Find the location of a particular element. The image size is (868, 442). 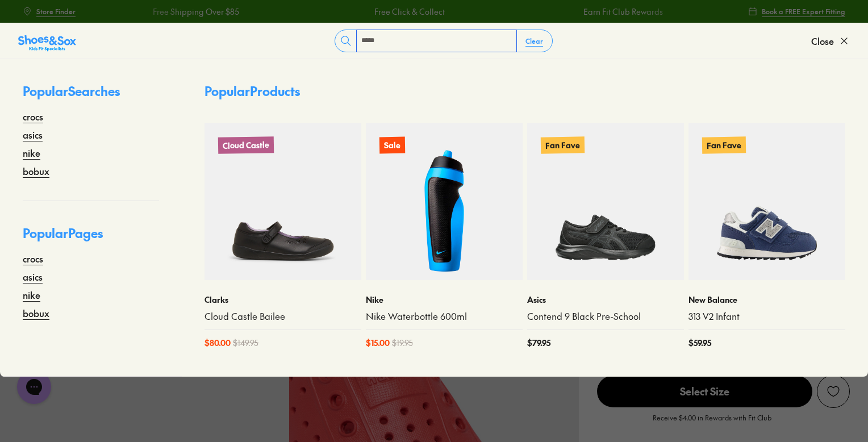

a: Free Shipping Over $85 is located at coordinates (196, 12).